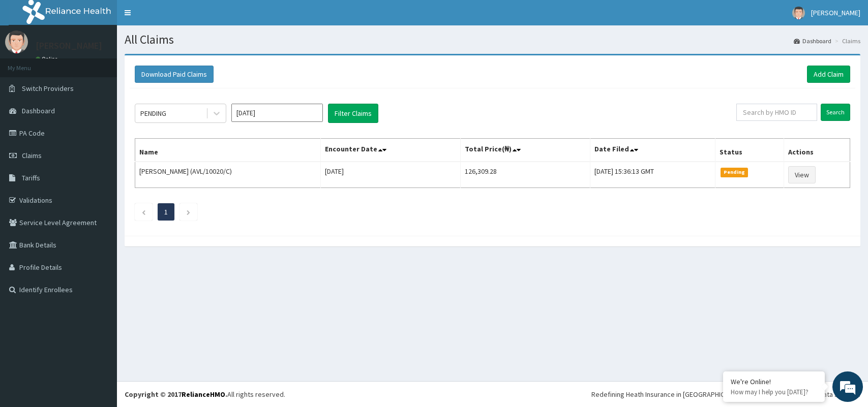  Describe the element at coordinates (277, 113) in the screenshot. I see `input: Select Month and Year` at that location.